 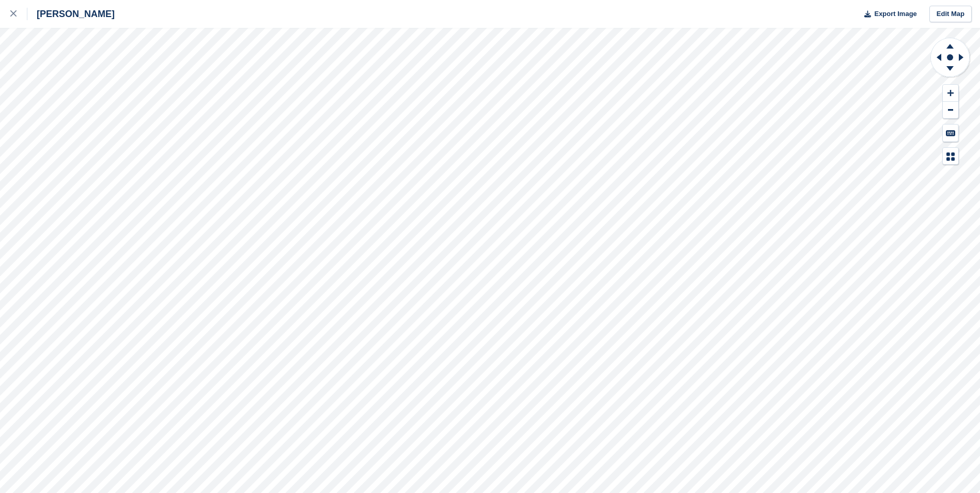 I want to click on button: Keyboard Shortcuts, so click(x=951, y=133).